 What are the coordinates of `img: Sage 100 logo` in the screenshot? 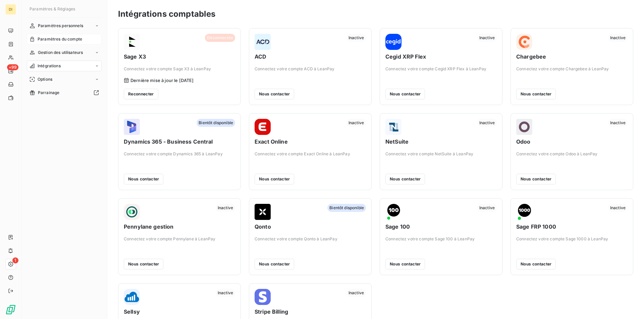 It's located at (393, 212).